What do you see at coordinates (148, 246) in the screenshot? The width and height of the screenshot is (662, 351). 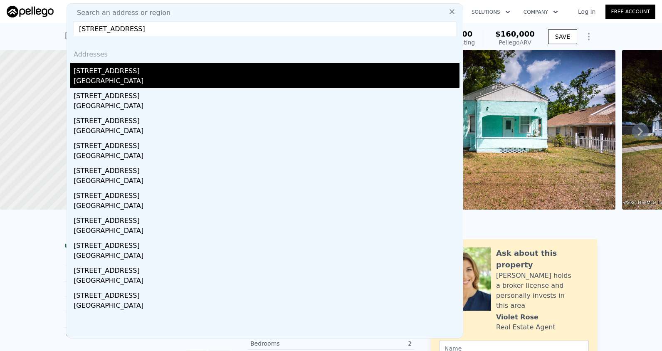 I see `div: LISTING & SALE HISTORY` at bounding box center [148, 246].